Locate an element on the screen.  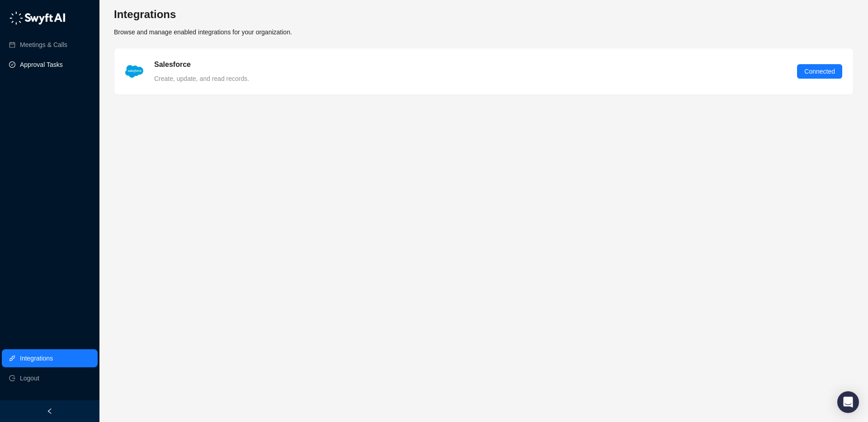
h5: Salesforce is located at coordinates (172, 65).